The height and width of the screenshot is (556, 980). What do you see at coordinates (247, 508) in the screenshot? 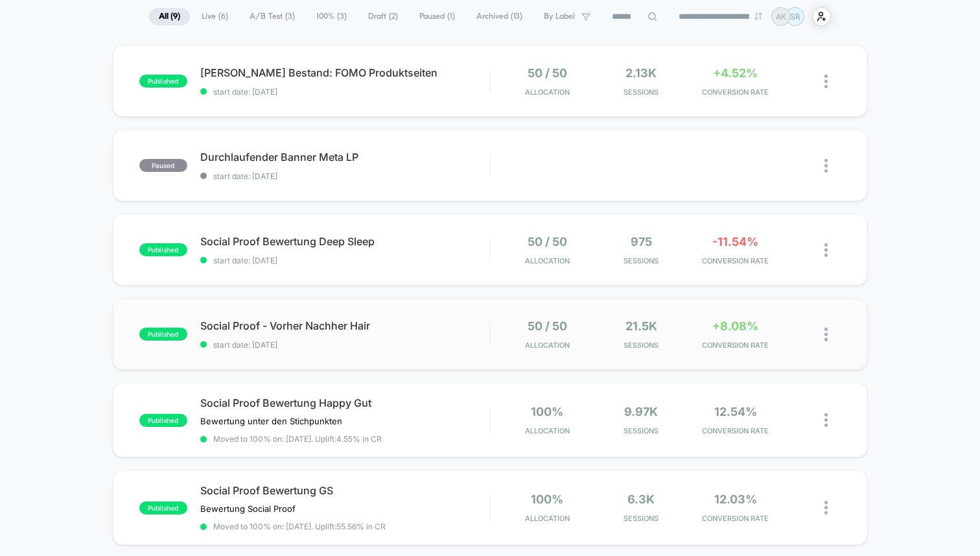
I see `span: Bewertung Social Proof` at bounding box center [247, 508].